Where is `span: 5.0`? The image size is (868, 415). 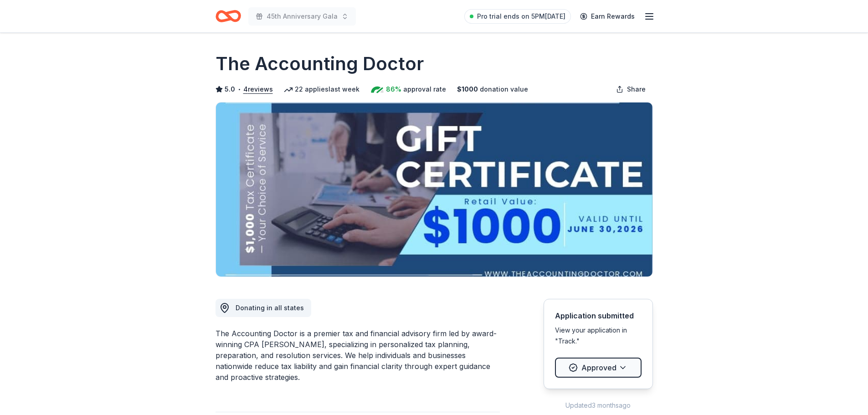
span: 5.0 is located at coordinates (230, 89).